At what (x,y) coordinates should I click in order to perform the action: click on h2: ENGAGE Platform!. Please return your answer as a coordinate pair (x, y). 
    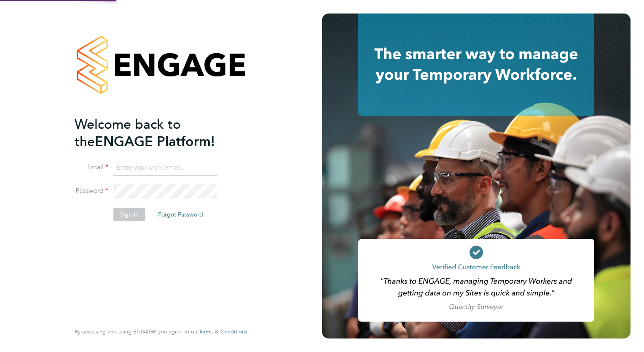
    Looking at the image, I should click on (157, 133).